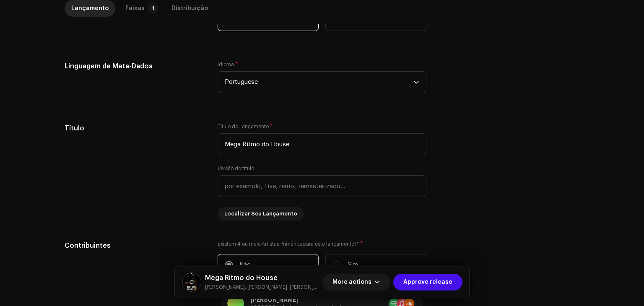  Describe the element at coordinates (322, 186) in the screenshot. I see `input: por exemplo, Live, remix, remasterizado...` at that location.